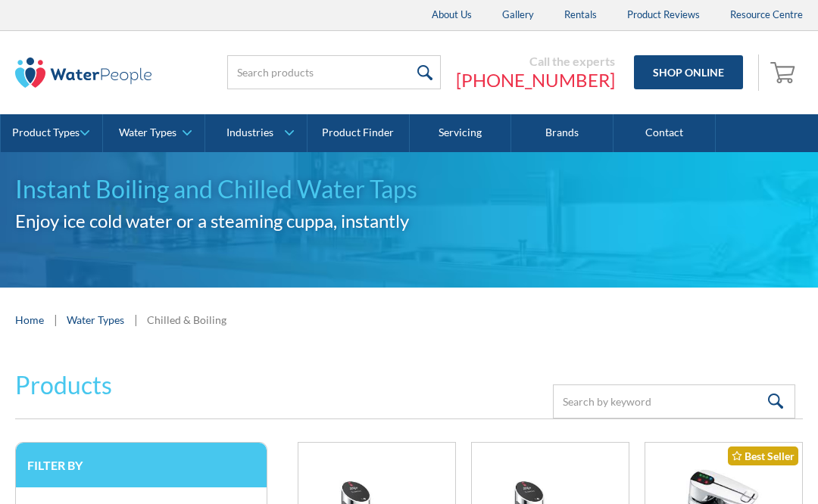  What do you see at coordinates (784, 72) in the screenshot?
I see `img: shopping cart` at bounding box center [784, 72].